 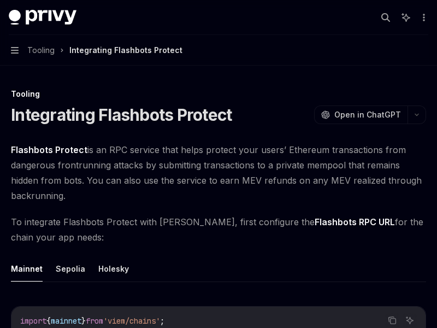 What do you see at coordinates (132, 321) in the screenshot?
I see `span: 'viem/chains'` at bounding box center [132, 321].